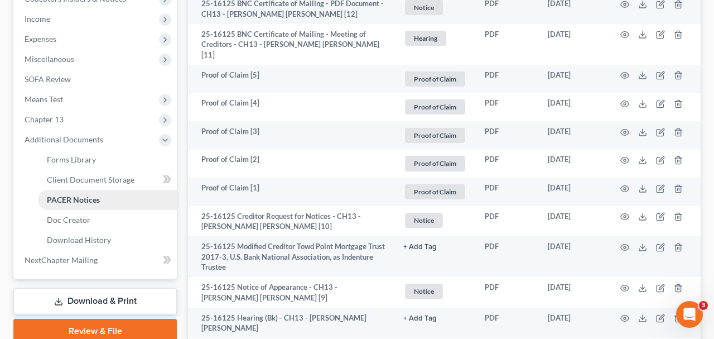 This screenshot has width=714, height=339. Describe the element at coordinates (107, 180) in the screenshot. I see `a: Client Document Storage` at that location.